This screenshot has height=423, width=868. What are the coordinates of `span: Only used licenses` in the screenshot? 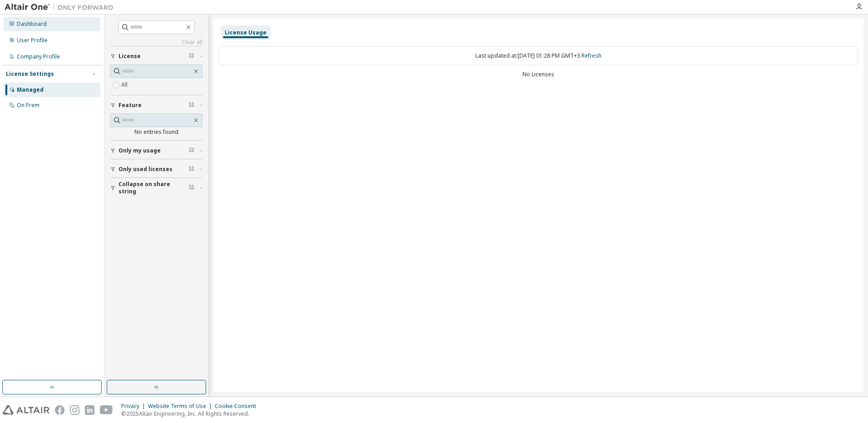 It's located at (145, 169).